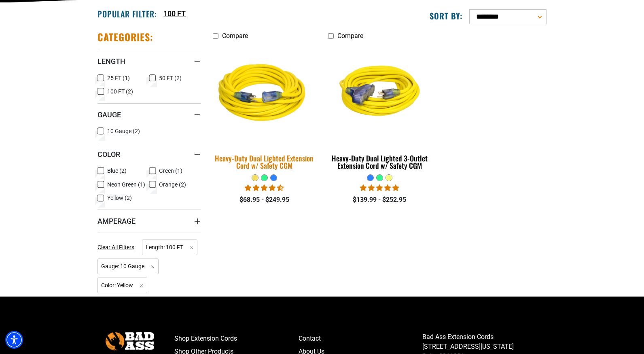  I want to click on span: Amperage, so click(117, 221).